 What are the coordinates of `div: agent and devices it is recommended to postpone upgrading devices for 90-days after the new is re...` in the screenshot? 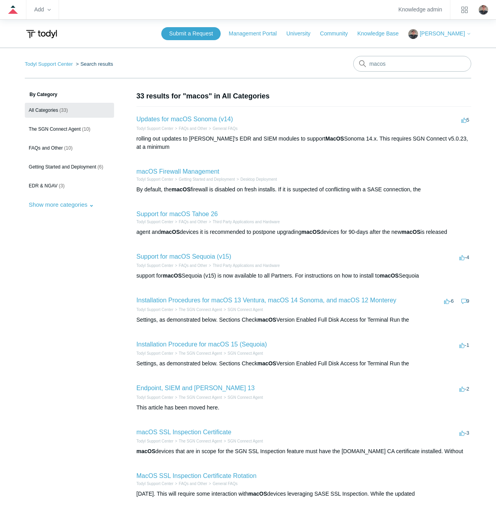 It's located at (304, 232).